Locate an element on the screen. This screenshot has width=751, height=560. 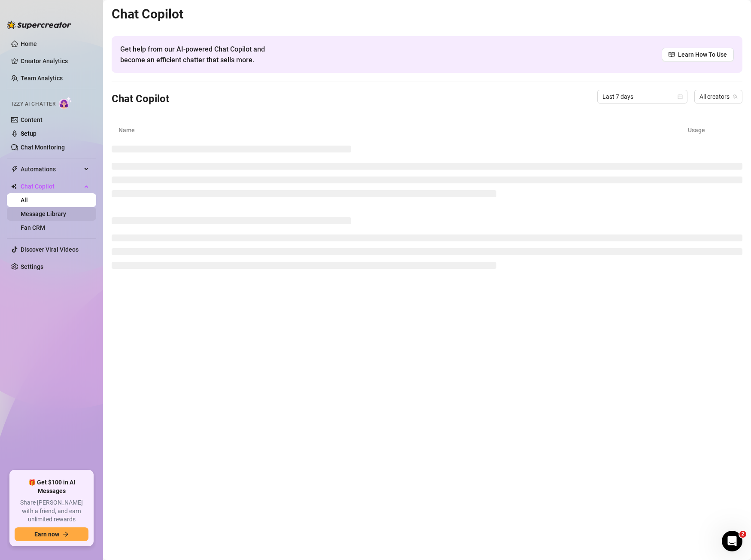
a: Fan CRM is located at coordinates (33, 228).